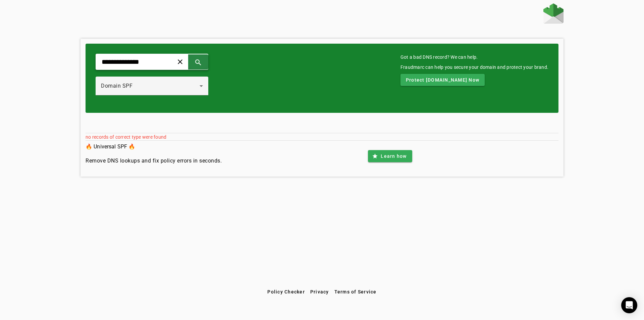 The image size is (644, 320). Describe the element at coordinates (117, 86) in the screenshot. I see `span: Domain SPF` at that location.